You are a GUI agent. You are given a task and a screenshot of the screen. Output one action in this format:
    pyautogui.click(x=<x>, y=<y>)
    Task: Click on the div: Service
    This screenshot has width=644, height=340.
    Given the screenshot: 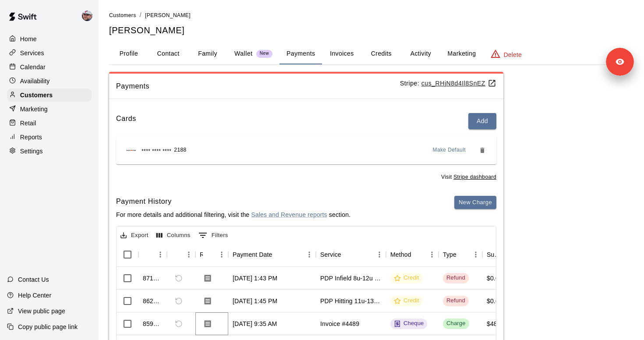 What is the action you would take?
    pyautogui.click(x=351, y=255)
    